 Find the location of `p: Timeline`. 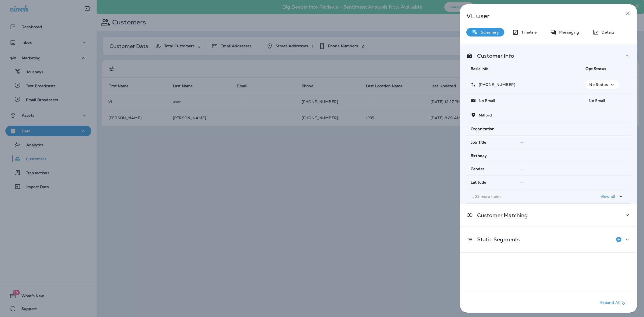

p: Timeline is located at coordinates (527, 32).